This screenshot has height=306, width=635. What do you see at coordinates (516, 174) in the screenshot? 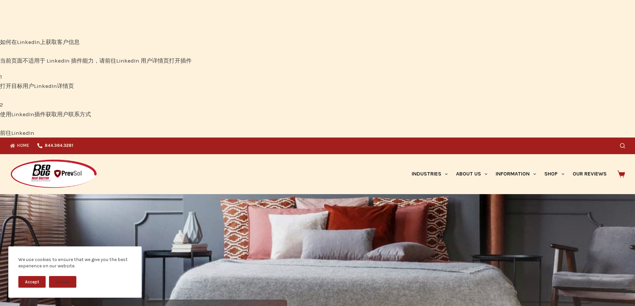
I see `a: Information` at bounding box center [516, 174].